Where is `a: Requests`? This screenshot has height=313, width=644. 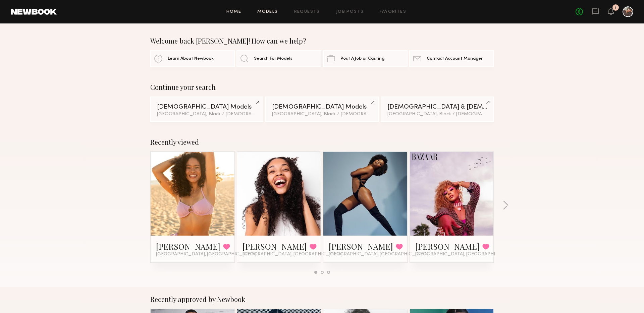
a: Requests is located at coordinates (307, 12).